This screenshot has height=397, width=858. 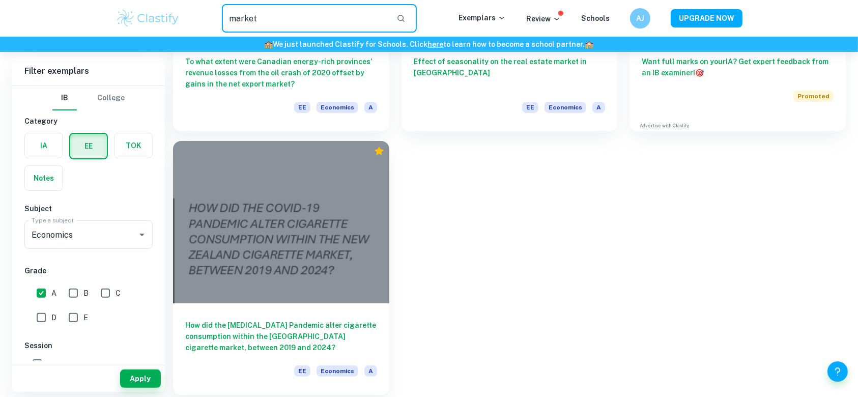 What do you see at coordinates (813, 96) in the screenshot?
I see `span: Promoted` at bounding box center [813, 96].